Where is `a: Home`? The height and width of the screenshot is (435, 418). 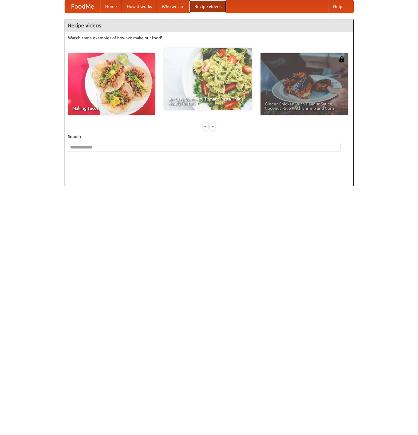
a: Home is located at coordinates (111, 6).